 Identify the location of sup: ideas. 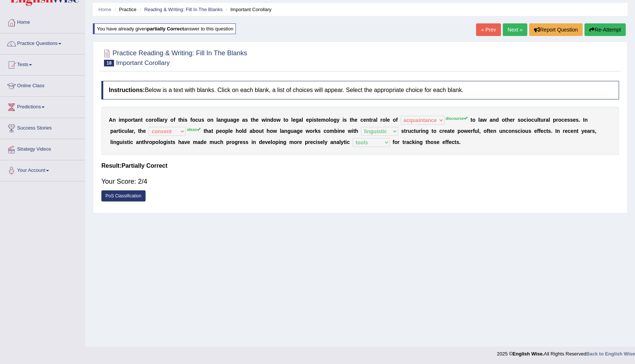
(194, 130).